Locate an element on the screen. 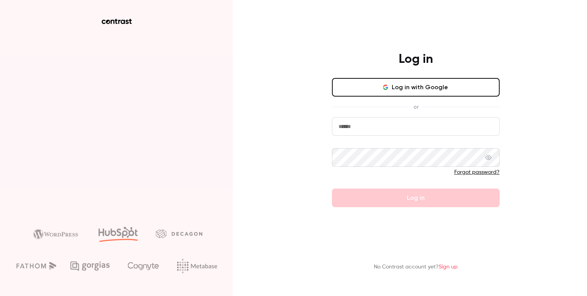 The width and height of the screenshot is (587, 296). img: decagon is located at coordinates (179, 234).